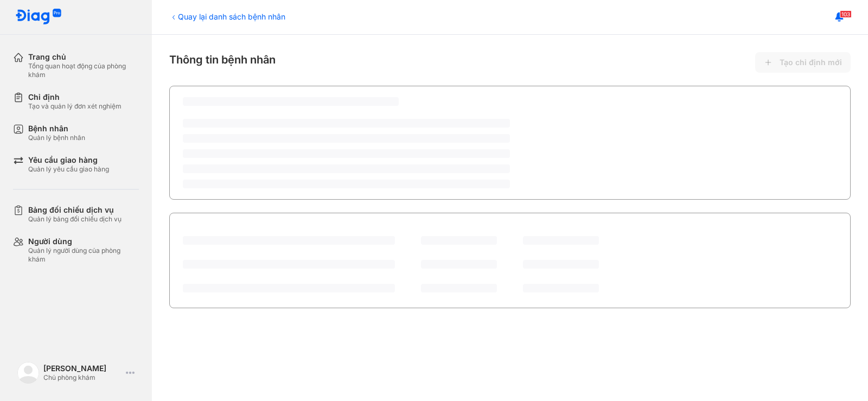 This screenshot has width=868, height=401. Describe the element at coordinates (83, 241) in the screenshot. I see `div: Người dùng` at that location.